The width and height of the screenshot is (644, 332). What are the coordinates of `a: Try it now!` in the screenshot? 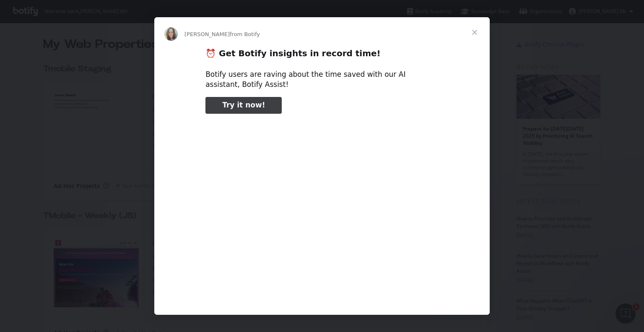 It's located at (244, 105).